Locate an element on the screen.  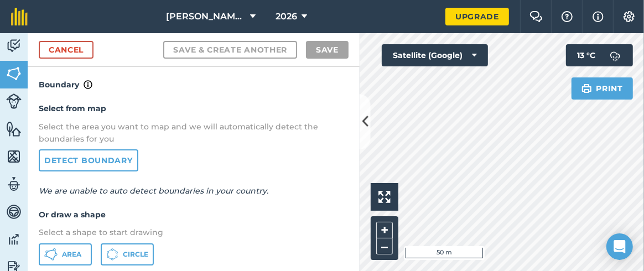
button: Save is located at coordinates (327, 50).